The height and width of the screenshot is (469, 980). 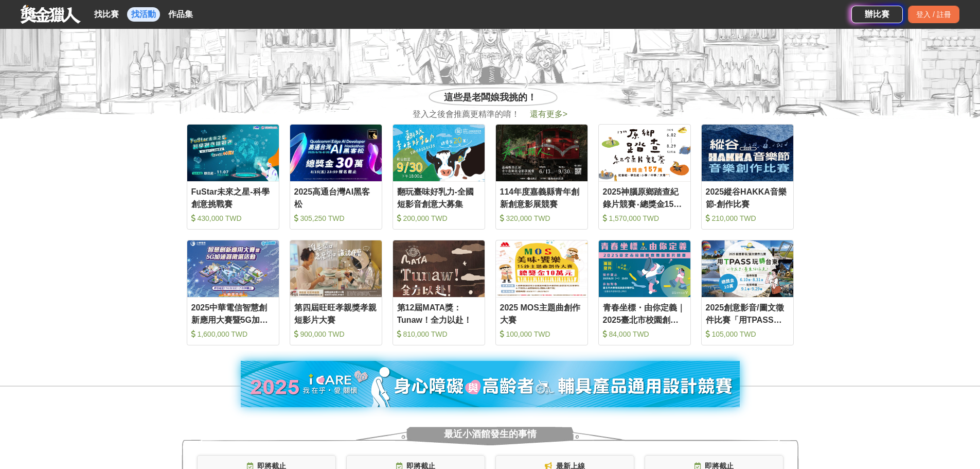 I want to click on div: 200,000 TWD, so click(x=438, y=218).